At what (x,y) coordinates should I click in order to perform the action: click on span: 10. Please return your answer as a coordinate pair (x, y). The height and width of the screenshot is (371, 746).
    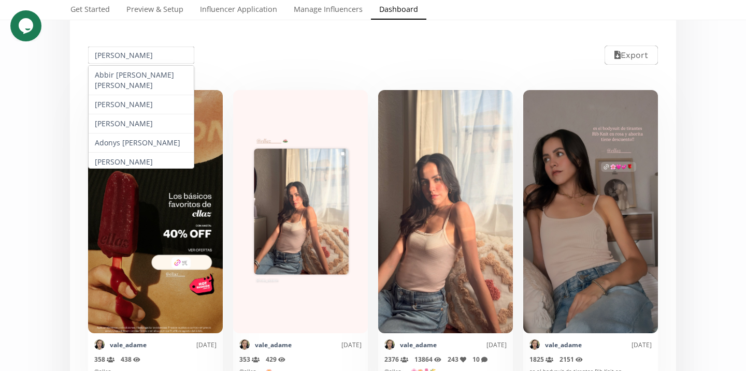
    Looking at the image, I should click on (480, 359).